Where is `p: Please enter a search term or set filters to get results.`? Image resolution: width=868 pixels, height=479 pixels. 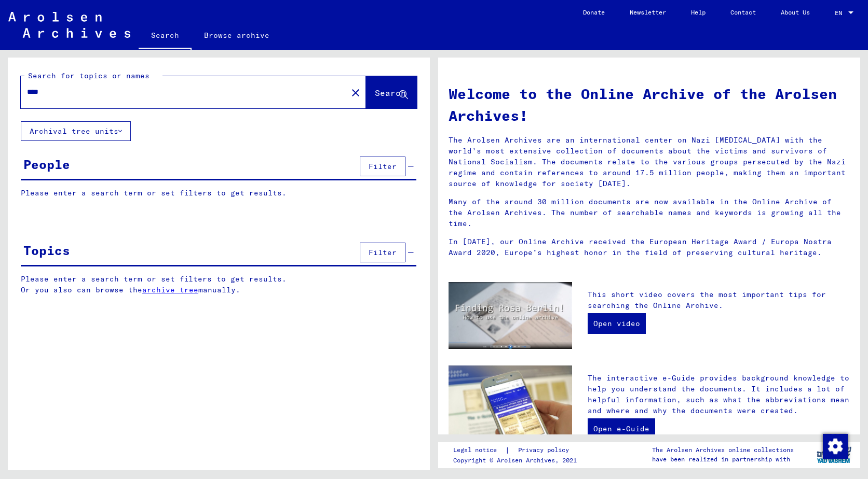
p: Please enter a search term or set filters to get results. is located at coordinates (218, 193).